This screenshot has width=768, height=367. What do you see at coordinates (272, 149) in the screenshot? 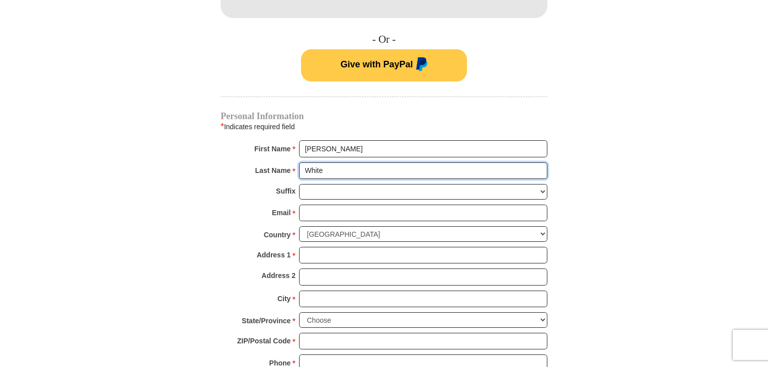
I see `strong: First Name` at bounding box center [272, 149].